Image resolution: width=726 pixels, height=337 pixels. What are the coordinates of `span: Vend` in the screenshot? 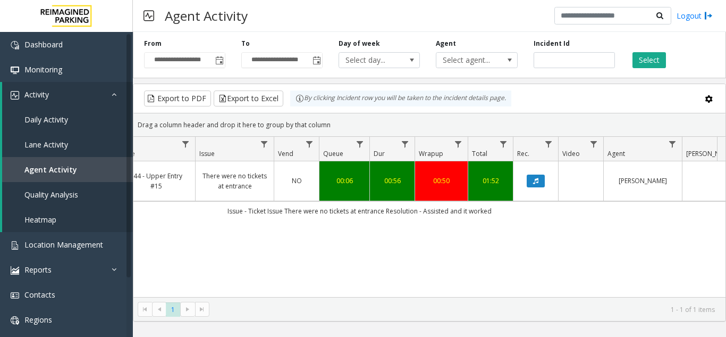 It's located at (285, 153).